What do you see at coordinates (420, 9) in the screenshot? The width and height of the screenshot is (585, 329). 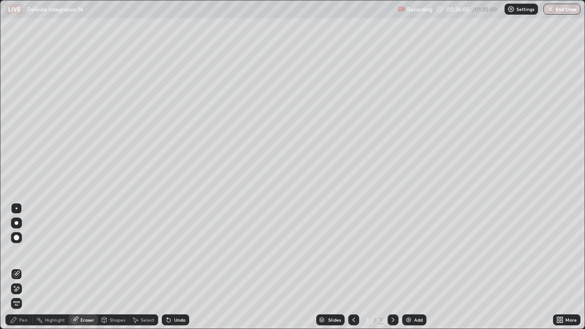 I see `p: Recording` at bounding box center [420, 9].